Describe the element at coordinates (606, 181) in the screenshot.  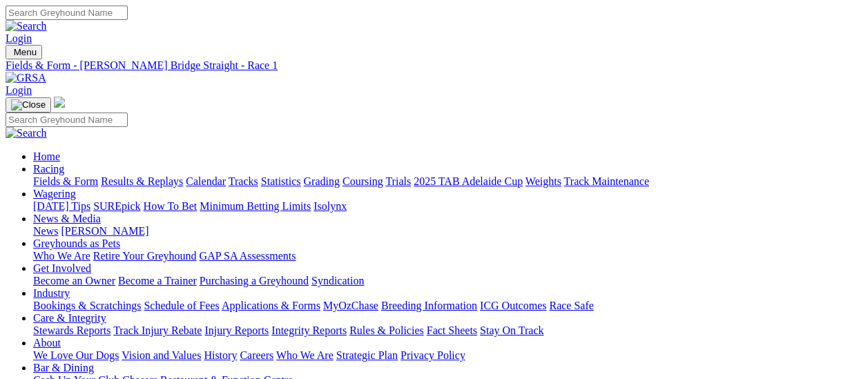
I see `a: Track Maintenance` at that location.